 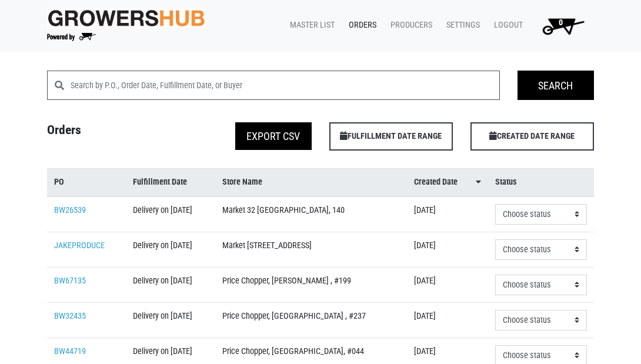 What do you see at coordinates (448, 182) in the screenshot?
I see `a: Created Date` at bounding box center [448, 182].